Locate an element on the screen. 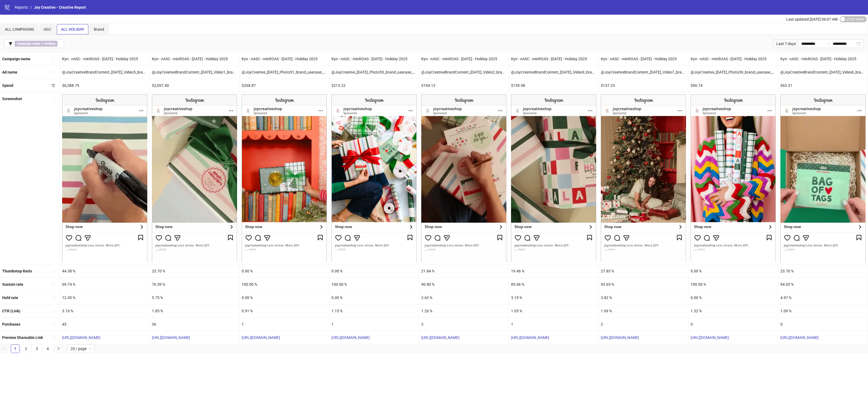 The image size is (868, 410). li: Next Page is located at coordinates (58, 348).